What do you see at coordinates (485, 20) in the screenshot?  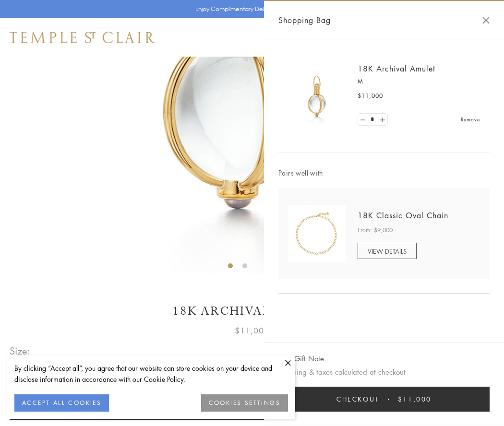 I see `button: Close Shopping Bag` at bounding box center [485, 20].